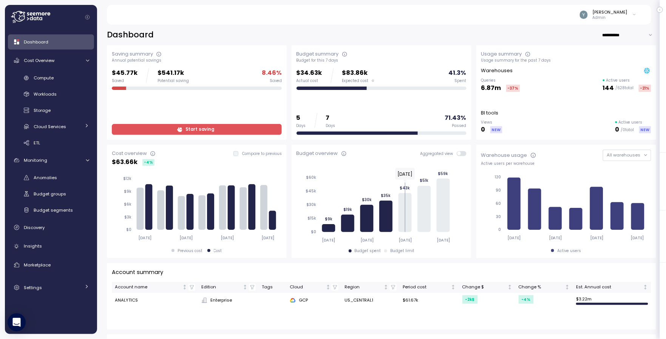 The image size is (666, 339). What do you see at coordinates (51, 60) in the screenshot?
I see `a: Cost Overview` at bounding box center [51, 60].